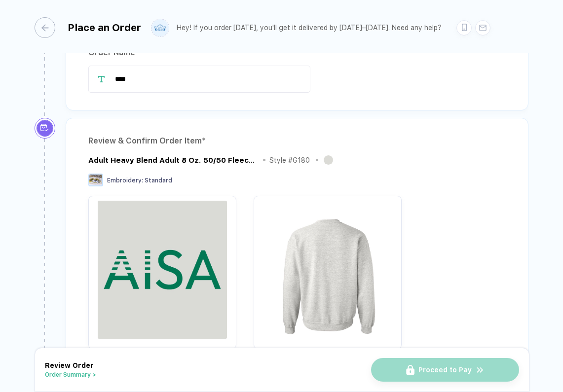 The height and width of the screenshot is (392, 563). What do you see at coordinates (104, 28) in the screenshot?
I see `div: Place an Order` at bounding box center [104, 28].